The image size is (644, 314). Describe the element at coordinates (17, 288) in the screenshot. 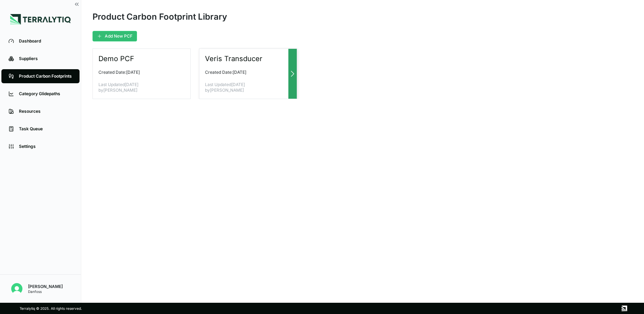

I see `img: Stefania Gallo` at that location.